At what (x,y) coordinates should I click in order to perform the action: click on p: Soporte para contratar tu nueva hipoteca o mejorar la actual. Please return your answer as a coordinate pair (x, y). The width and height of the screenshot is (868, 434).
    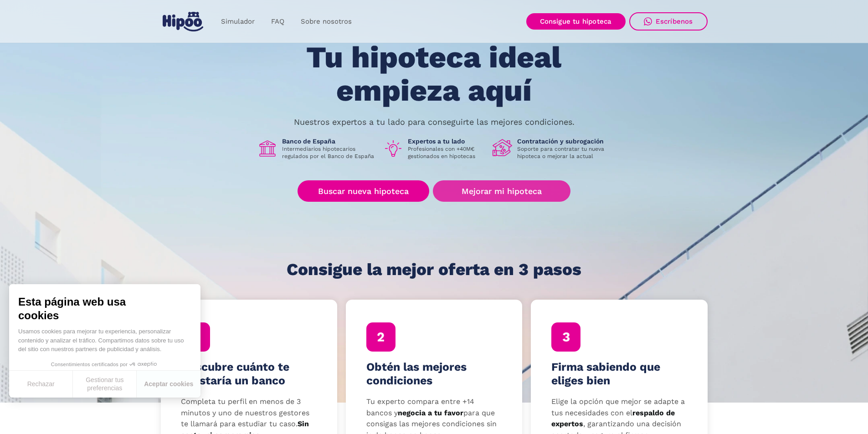
    Looking at the image, I should click on (564, 153).